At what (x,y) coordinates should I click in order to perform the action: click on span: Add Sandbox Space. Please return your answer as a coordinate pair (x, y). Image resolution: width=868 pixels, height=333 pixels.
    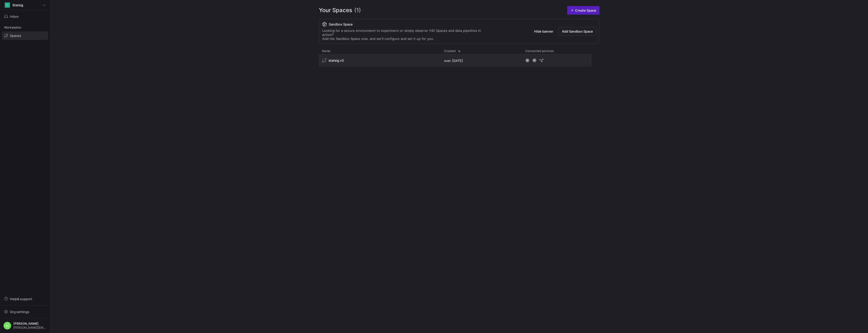
    Looking at the image, I should click on (577, 31).